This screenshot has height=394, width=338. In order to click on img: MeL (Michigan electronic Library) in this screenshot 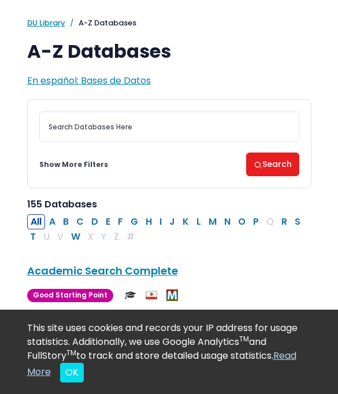, I will do `click(172, 295)`.